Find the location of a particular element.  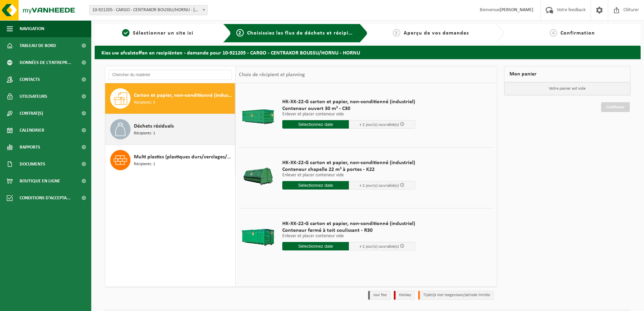

span: Tableau de bord is located at coordinates (38, 46).